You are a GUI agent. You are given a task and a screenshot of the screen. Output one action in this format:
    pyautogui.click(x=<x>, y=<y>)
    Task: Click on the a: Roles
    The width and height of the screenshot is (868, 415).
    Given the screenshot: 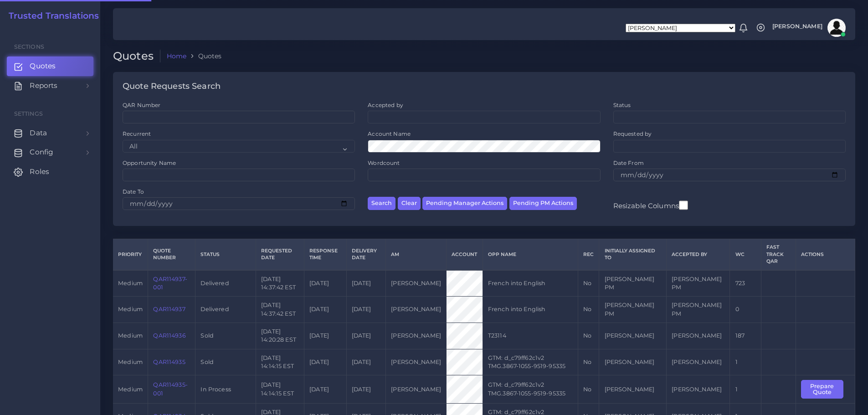 What is the action you would take?
    pyautogui.click(x=50, y=172)
    